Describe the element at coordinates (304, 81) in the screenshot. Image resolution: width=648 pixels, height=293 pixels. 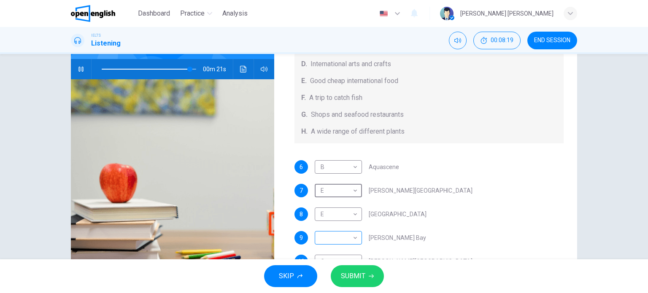
I see `span: E.` at that location.